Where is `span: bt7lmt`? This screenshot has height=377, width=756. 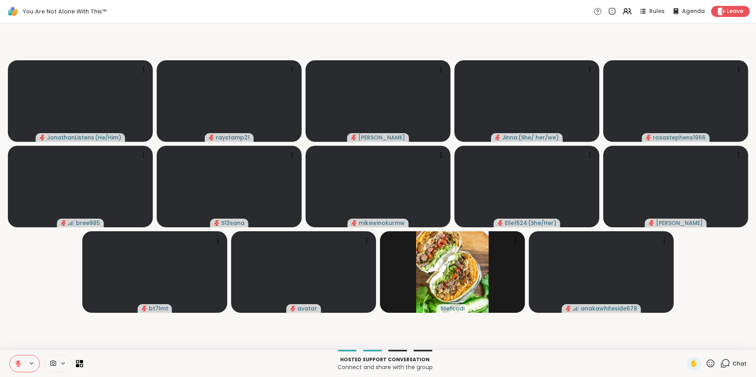
span: bt7lmt is located at coordinates (158, 308).